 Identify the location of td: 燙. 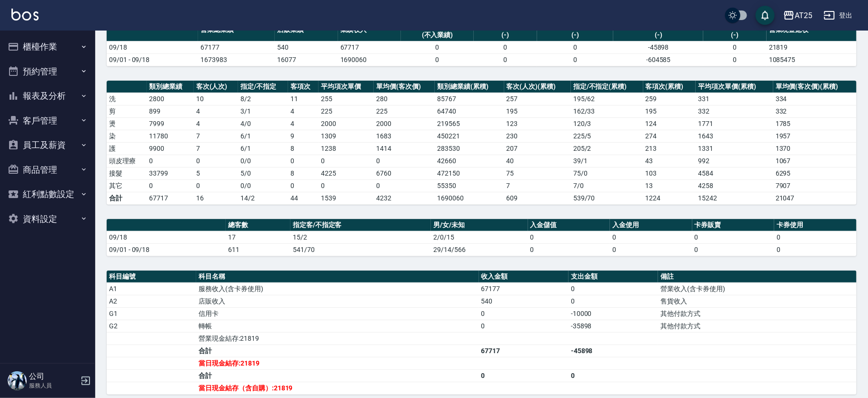
(127, 124).